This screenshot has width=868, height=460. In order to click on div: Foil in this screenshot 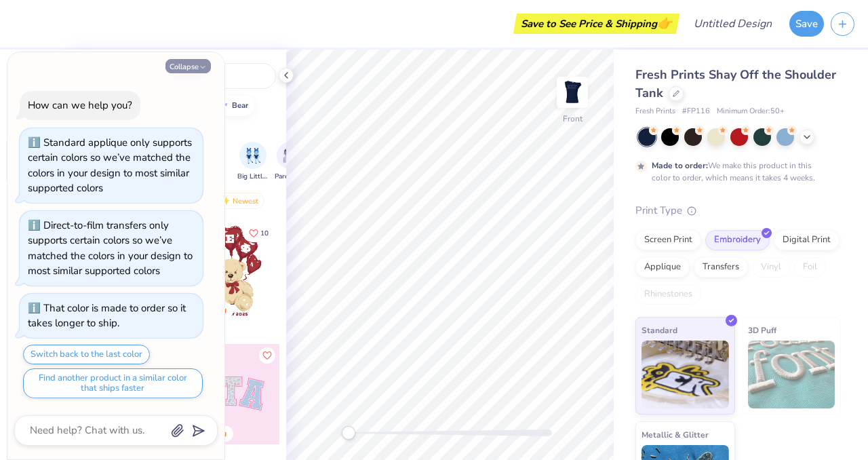, I will do `click(810, 267)`.